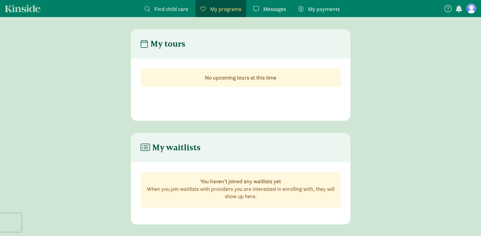  What do you see at coordinates (226, 9) in the screenshot?
I see `span: My programs` at bounding box center [226, 9].